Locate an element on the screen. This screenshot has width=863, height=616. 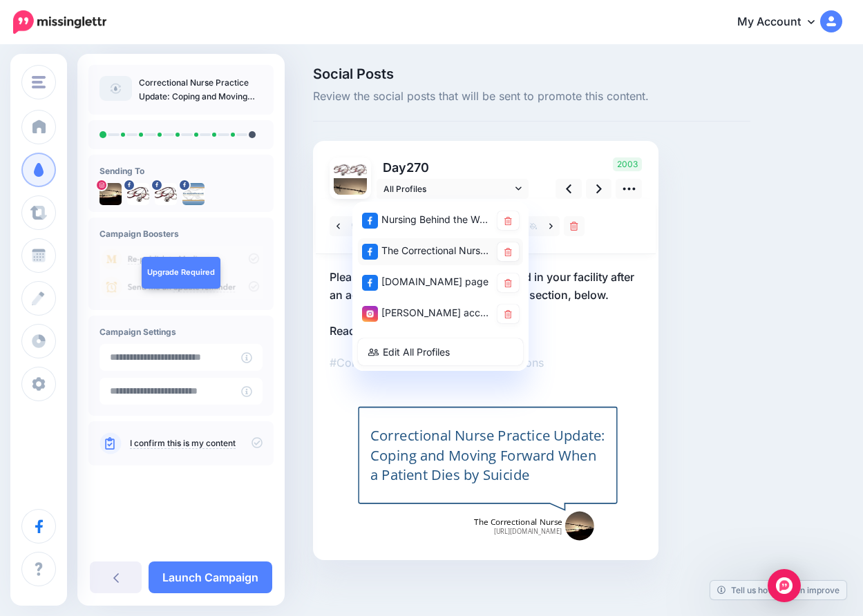
div: The Correctional Nurse Educator page is located at coordinates (426, 251).